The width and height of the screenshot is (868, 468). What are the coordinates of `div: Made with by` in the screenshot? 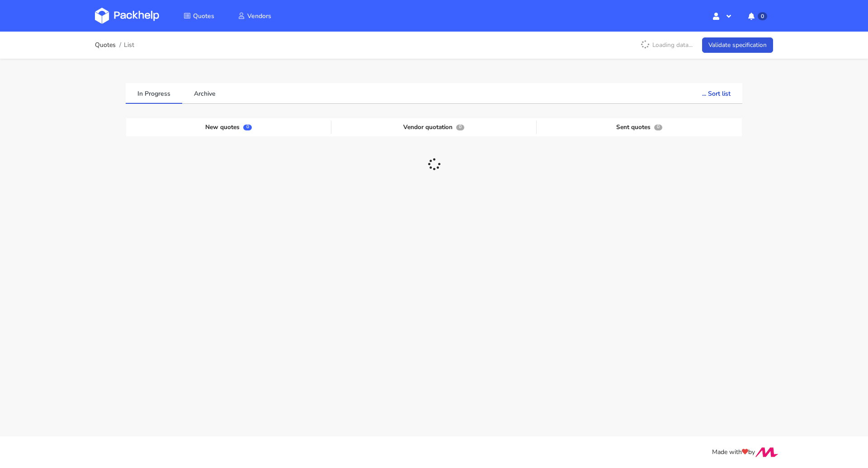 It's located at (434, 453).